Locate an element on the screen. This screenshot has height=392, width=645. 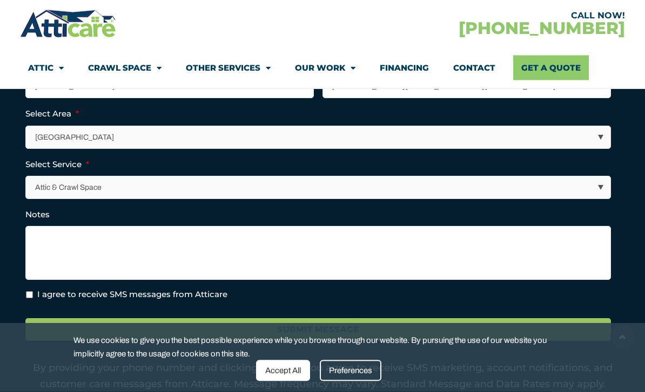
a: Our Work is located at coordinates (325, 68).